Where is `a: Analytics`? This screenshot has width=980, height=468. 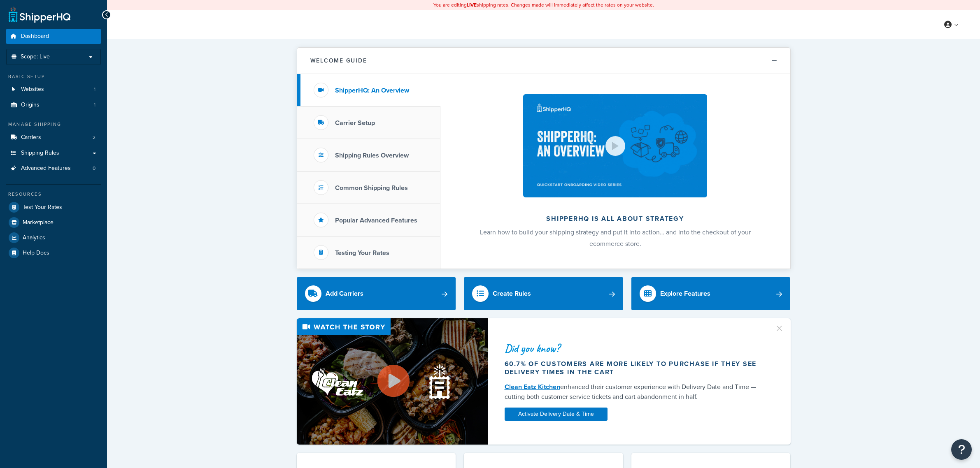
a: Analytics is located at coordinates (53, 238).